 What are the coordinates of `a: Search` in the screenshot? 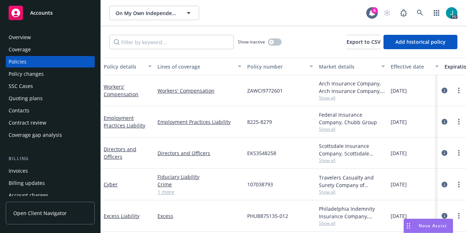 It's located at (420, 13).